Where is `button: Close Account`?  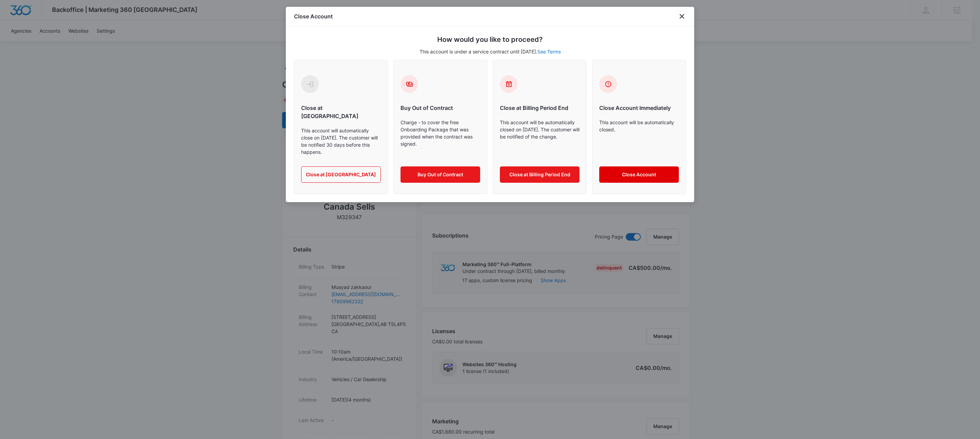
button: Close Account is located at coordinates (639, 175).